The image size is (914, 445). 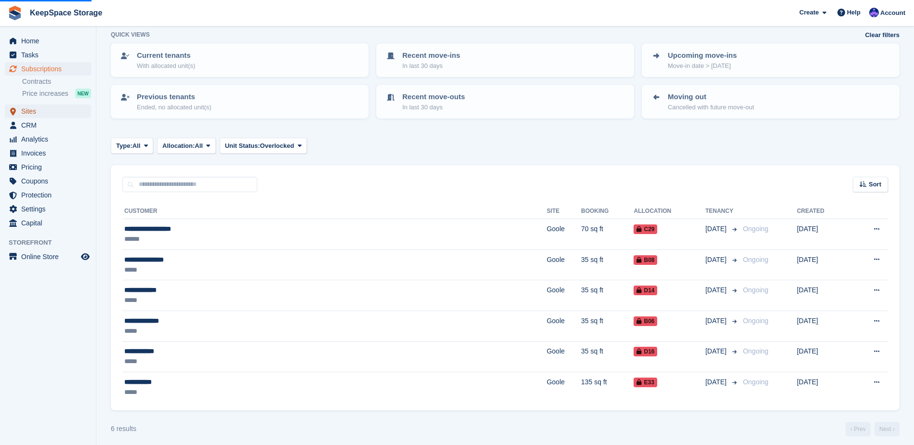 I want to click on td: 70 sq ft, so click(x=607, y=235).